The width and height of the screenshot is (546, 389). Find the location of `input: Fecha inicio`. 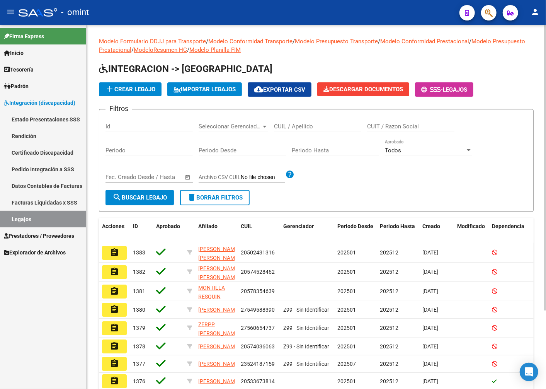

input: Fecha inicio is located at coordinates (121, 177).